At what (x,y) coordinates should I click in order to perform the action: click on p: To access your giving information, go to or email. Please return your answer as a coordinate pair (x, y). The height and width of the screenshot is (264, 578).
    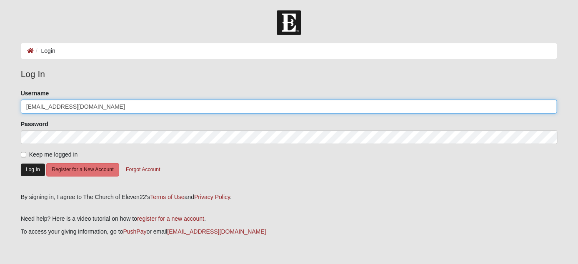
    Looking at the image, I should click on (289, 232).